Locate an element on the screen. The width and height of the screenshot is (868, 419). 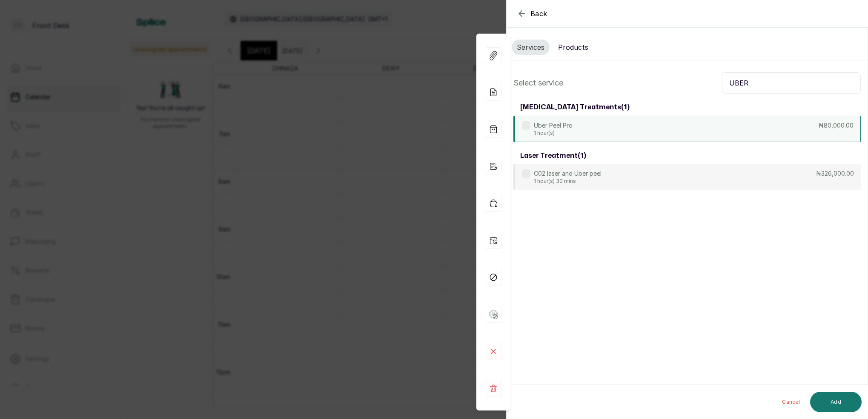
p: ₦326,000.00 is located at coordinates (834, 174).